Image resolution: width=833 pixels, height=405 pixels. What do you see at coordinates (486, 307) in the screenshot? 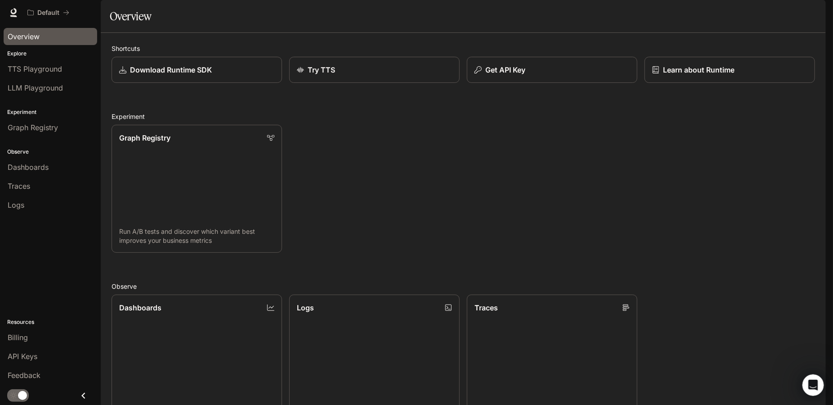
I see `p: Traces` at bounding box center [486, 307].